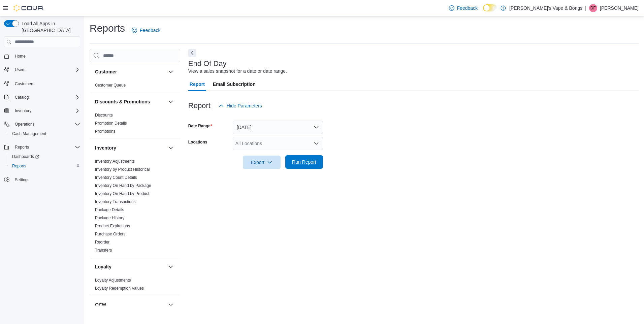 The width and height of the screenshot is (644, 324). Describe the element at coordinates (123, 185) in the screenshot. I see `a: Inventory On Hand by Package` at that location.